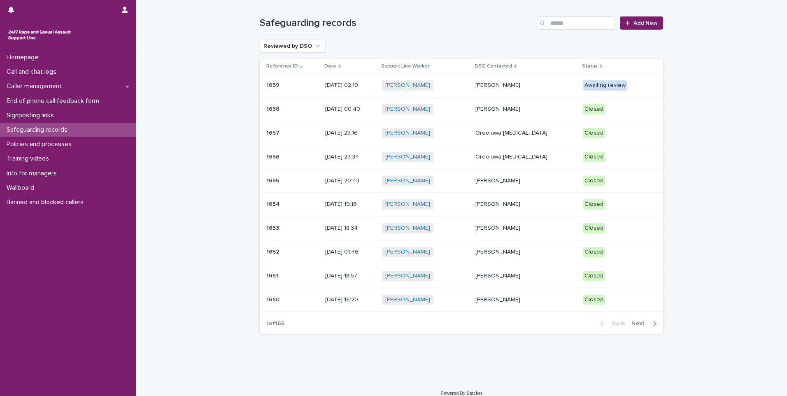 This screenshot has width=787, height=396. What do you see at coordinates (36, 86) in the screenshot?
I see `p: Caller management` at bounding box center [36, 86].